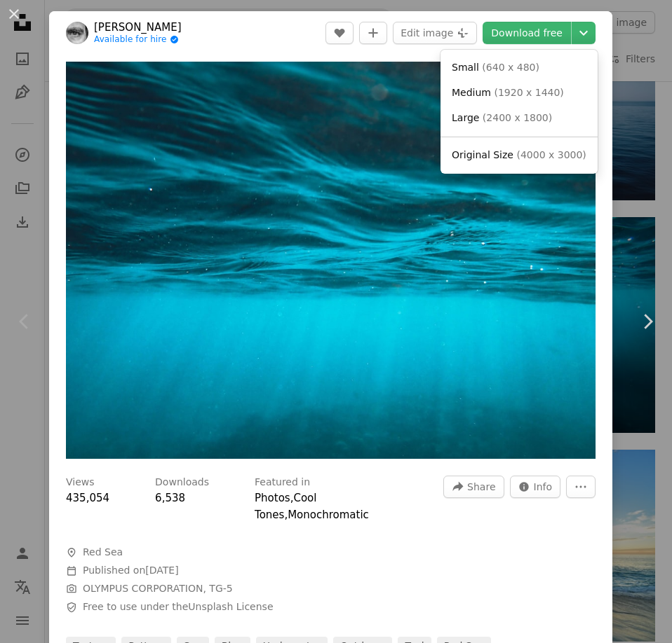 This screenshot has height=643, width=672. What do you see at coordinates (519, 112) in the screenshot?
I see `div: Choose download size` at bounding box center [519, 112].